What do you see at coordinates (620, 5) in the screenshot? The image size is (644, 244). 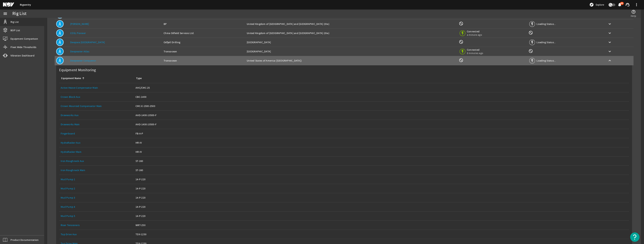 I see `button: 66` at bounding box center [620, 5].